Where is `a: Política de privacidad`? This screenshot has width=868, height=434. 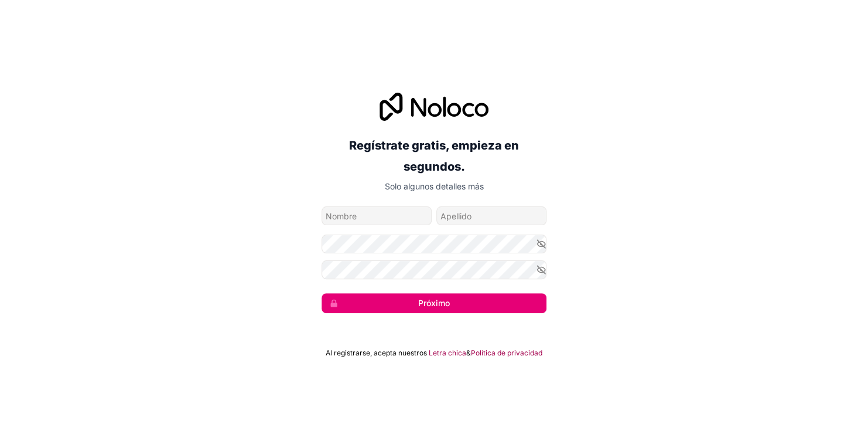
a: Política de privacidad is located at coordinates (506, 353).